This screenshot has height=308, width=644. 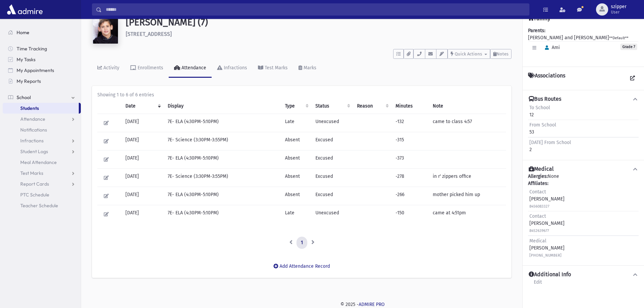 I want to click on small: 8452639677, so click(x=539, y=231).